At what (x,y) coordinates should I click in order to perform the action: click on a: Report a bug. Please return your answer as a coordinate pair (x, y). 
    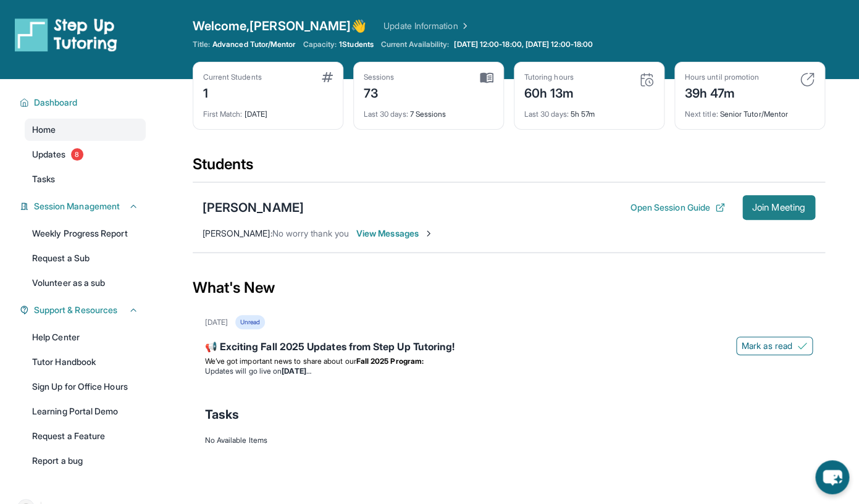
    Looking at the image, I should click on (85, 461).